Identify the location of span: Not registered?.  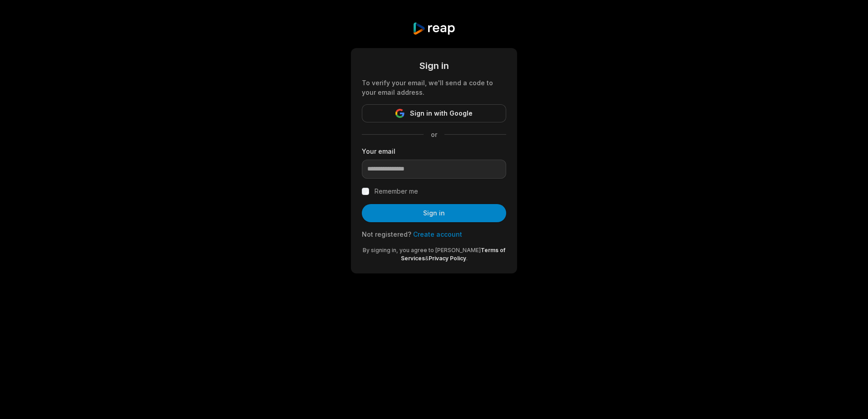
(386, 234).